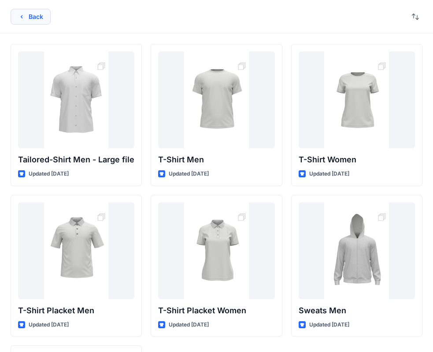 The height and width of the screenshot is (352, 433). I want to click on a: T-Shirt Placket Women, so click(216, 251).